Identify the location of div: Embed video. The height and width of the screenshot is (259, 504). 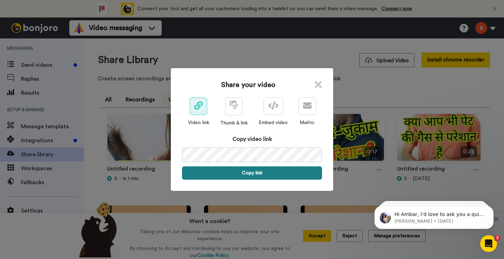
(273, 123).